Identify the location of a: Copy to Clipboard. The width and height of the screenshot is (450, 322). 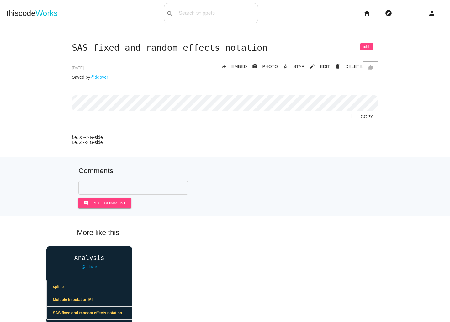
(361, 117).